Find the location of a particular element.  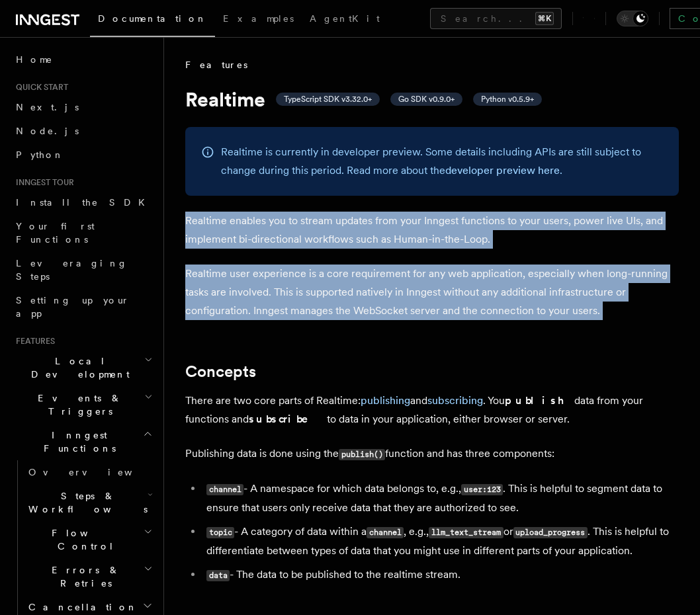

li: - A category of data within a , e.g., or . This is helpful to differentiate between types of data... is located at coordinates (440, 541).